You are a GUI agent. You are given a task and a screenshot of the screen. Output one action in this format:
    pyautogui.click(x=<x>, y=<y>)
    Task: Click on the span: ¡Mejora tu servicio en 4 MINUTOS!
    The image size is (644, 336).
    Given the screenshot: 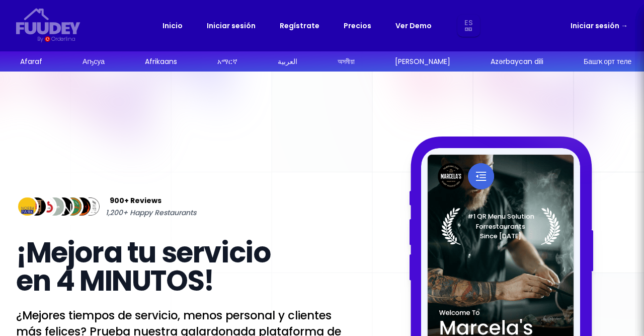 What is the action you would take?
    pyautogui.click(x=143, y=266)
    